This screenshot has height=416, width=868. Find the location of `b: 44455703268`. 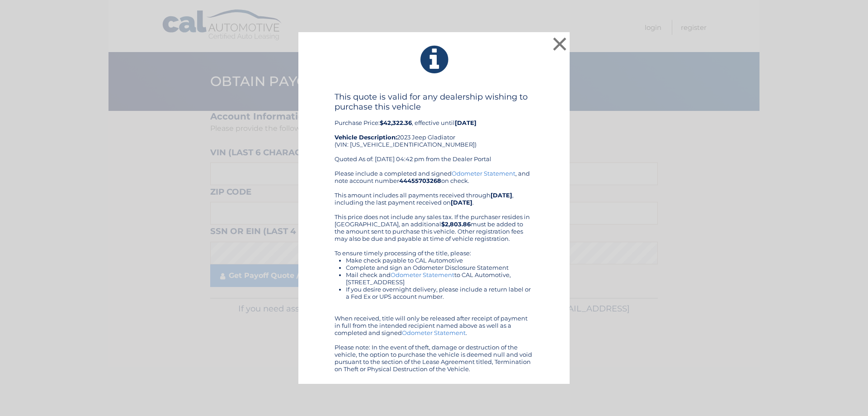

b: 44455703268 is located at coordinates (420, 180).